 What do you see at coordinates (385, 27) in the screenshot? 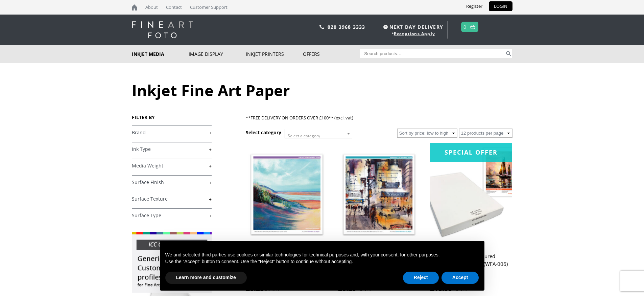
I see `img: time.svg` at bounding box center [385, 27].